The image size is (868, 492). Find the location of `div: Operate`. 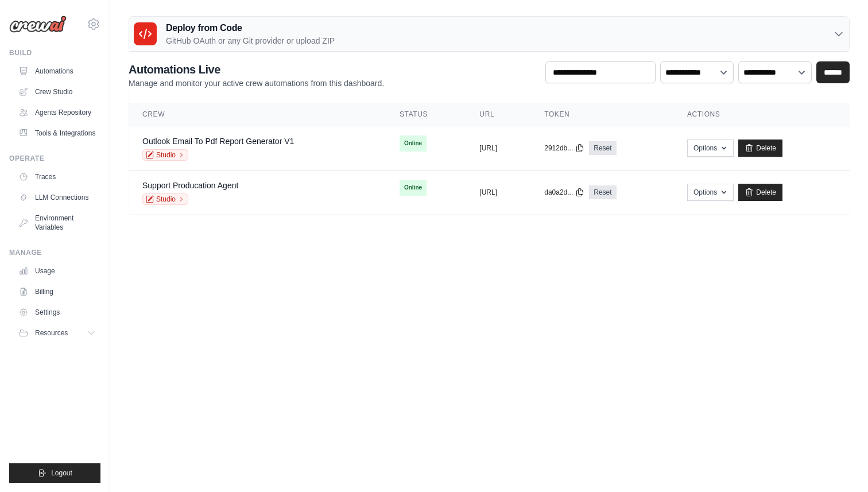

div: Operate is located at coordinates (55, 158).